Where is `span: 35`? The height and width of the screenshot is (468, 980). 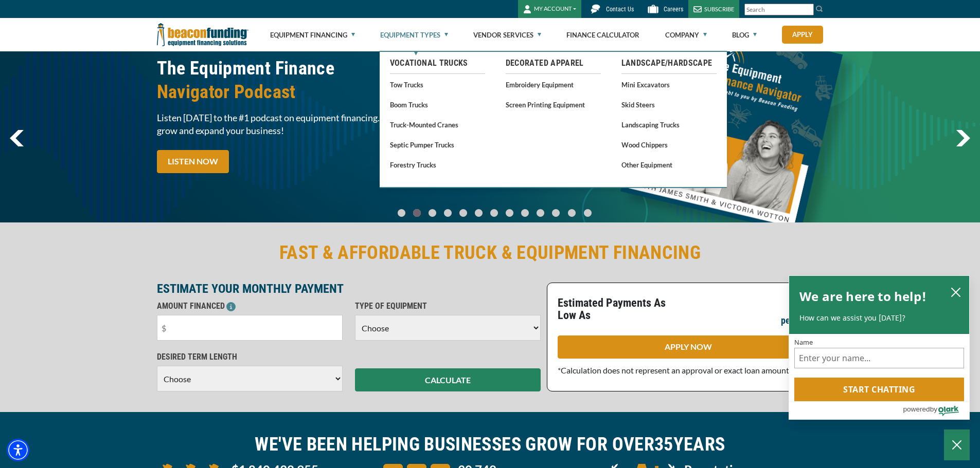 span: 35 is located at coordinates (664, 444).